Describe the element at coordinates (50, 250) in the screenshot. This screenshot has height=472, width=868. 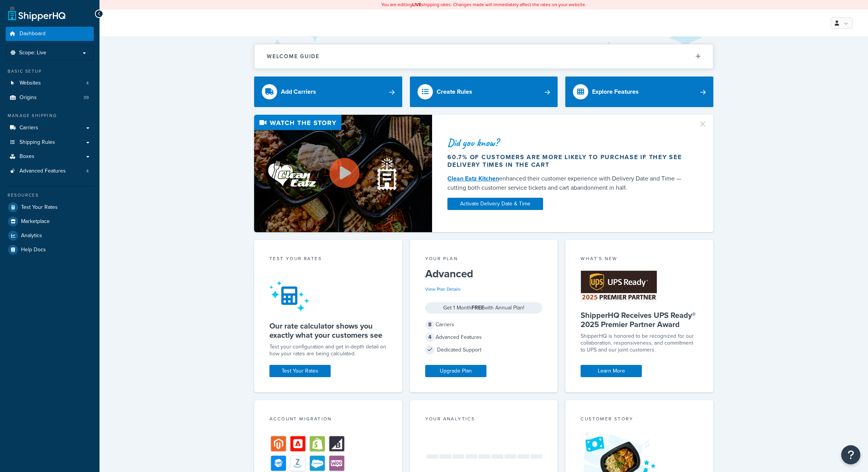
I see `a: Help Docs` at that location.